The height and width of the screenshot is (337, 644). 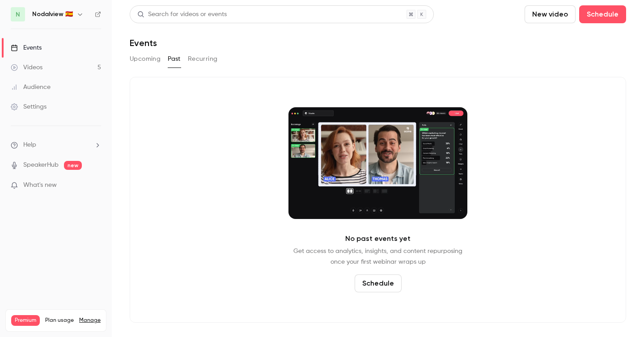 I want to click on span: new, so click(x=73, y=165).